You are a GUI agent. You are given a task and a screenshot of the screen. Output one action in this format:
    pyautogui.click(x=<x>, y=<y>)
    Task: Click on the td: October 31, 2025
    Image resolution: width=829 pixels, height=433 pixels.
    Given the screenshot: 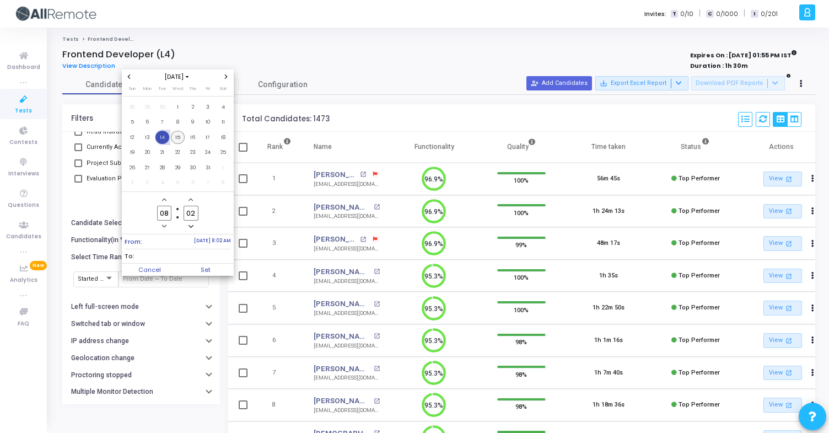 What is the action you would take?
    pyautogui.click(x=208, y=168)
    